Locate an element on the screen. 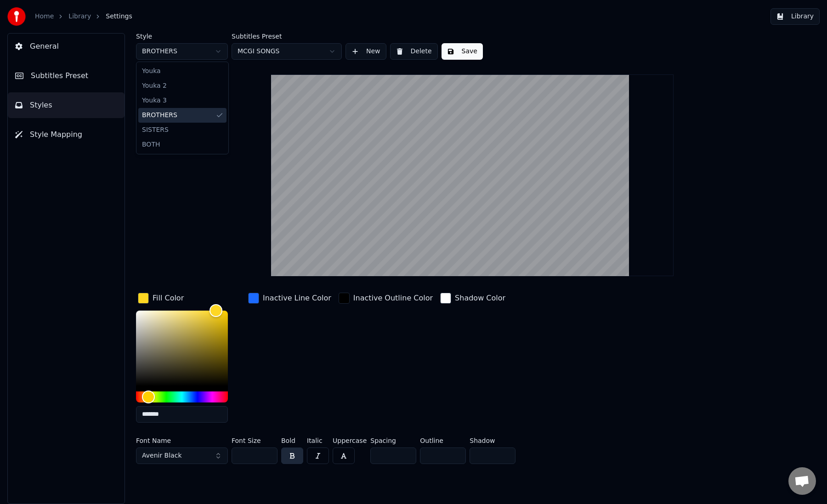 The width and height of the screenshot is (827, 504). span: Youka 2 is located at coordinates (154, 86).